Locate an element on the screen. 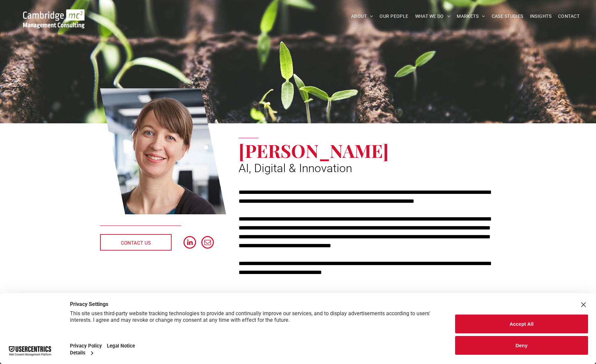 The height and width of the screenshot is (364, 596). a: OUR PEOPLE is located at coordinates (394, 16).